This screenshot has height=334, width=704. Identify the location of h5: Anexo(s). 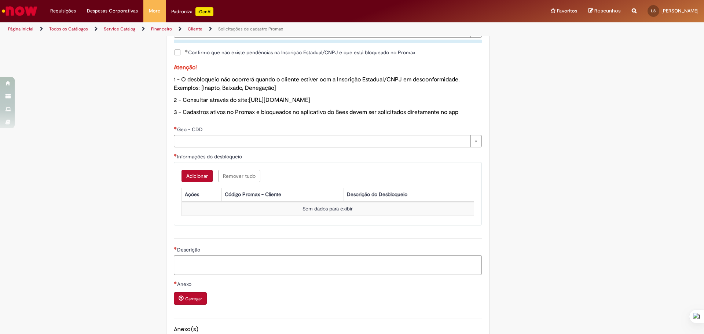
(328, 329).